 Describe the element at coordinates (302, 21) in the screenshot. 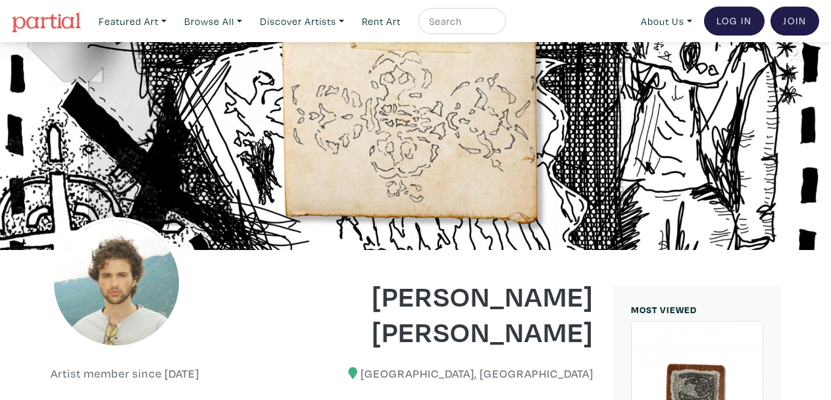

I see `a: Discover Artists` at that location.